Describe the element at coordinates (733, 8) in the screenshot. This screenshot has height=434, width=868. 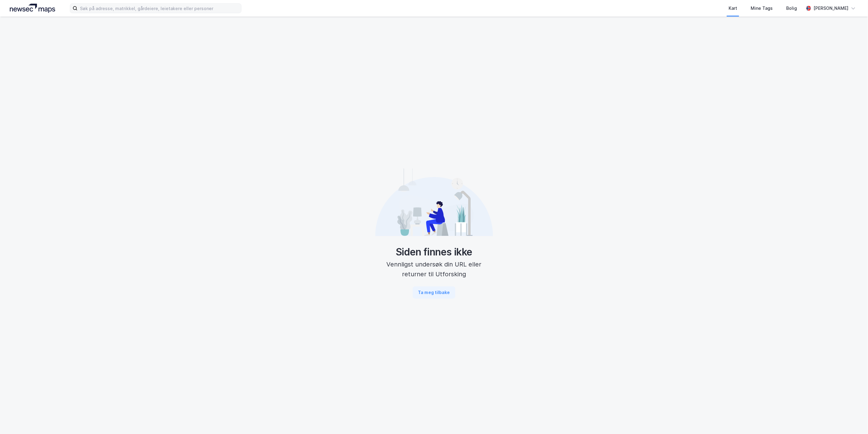
I see `div: Kart` at that location.